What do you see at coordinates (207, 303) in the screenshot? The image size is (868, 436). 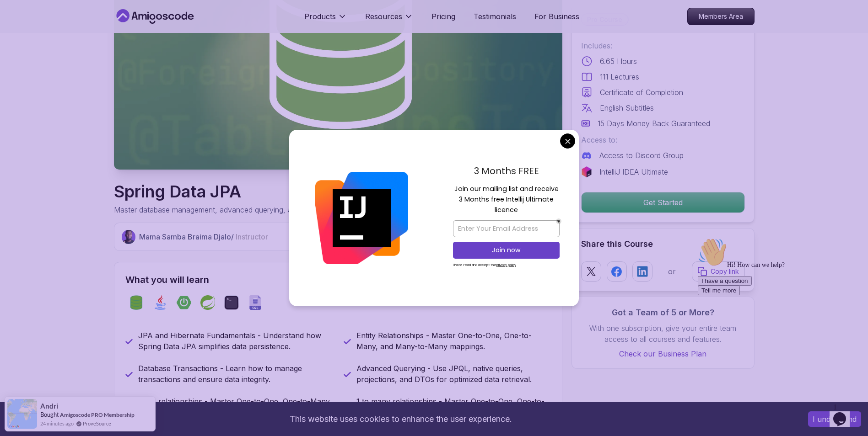 I see `img: spring logo` at bounding box center [207, 303].